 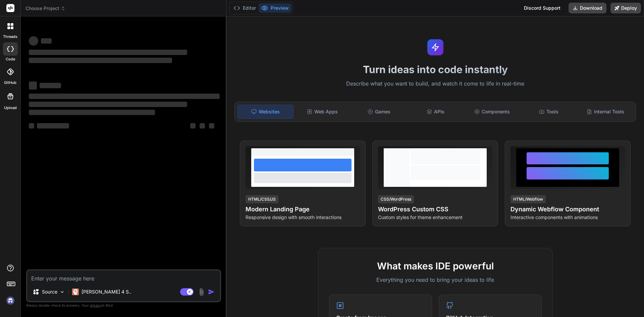 I want to click on p: Always double-check its answers. Your in Bind, so click(x=124, y=305).